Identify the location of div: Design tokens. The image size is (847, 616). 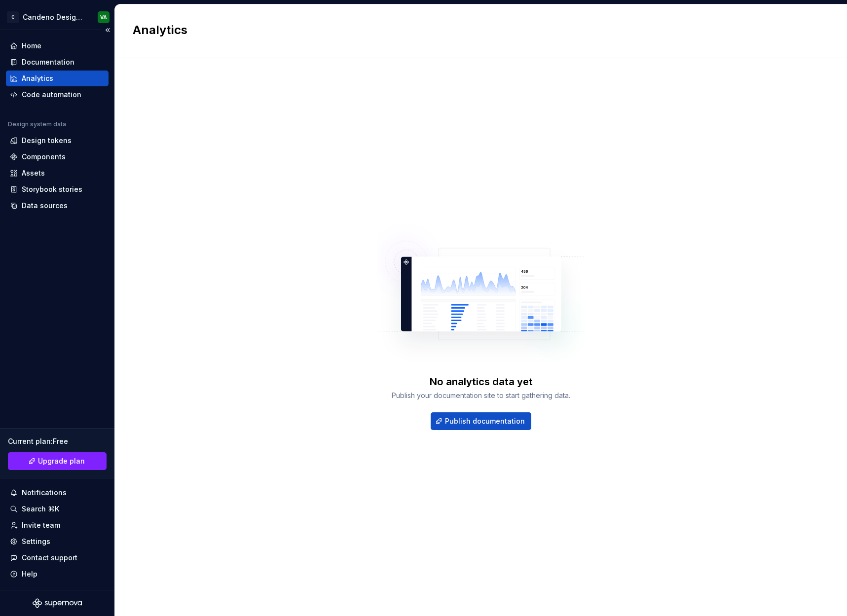
(47, 140).